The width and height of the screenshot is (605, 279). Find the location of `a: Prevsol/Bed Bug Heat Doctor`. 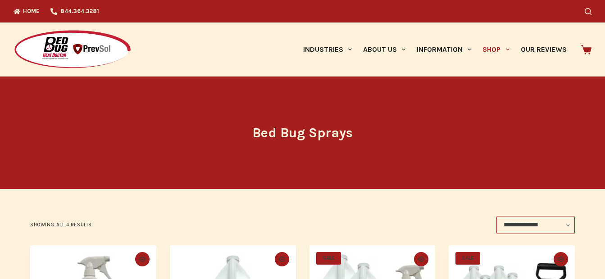

a: Prevsol/Bed Bug Heat Doctor is located at coordinates (73, 50).